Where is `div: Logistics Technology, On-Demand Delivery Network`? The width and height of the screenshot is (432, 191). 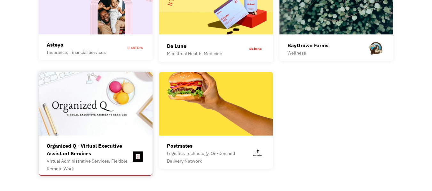 div: Logistics Technology, On-Demand Delivery Network is located at coordinates (208, 158).